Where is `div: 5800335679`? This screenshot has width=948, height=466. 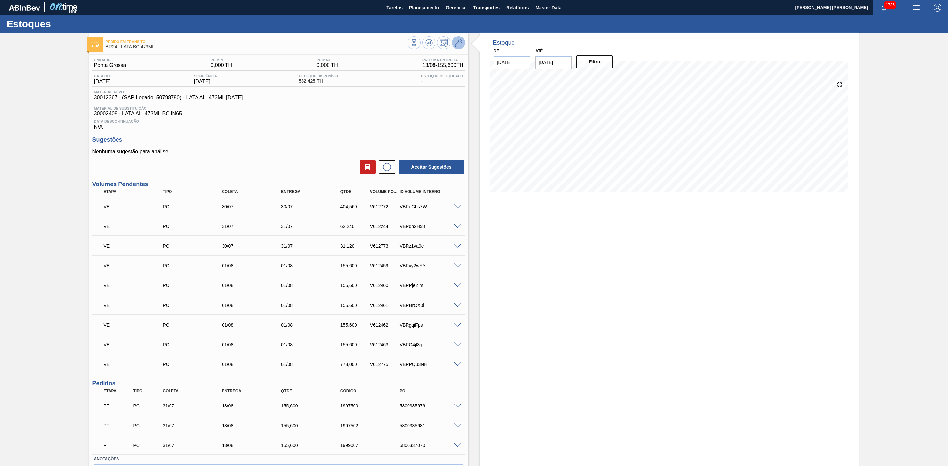
div: 5800335679 is located at coordinates (432, 406).